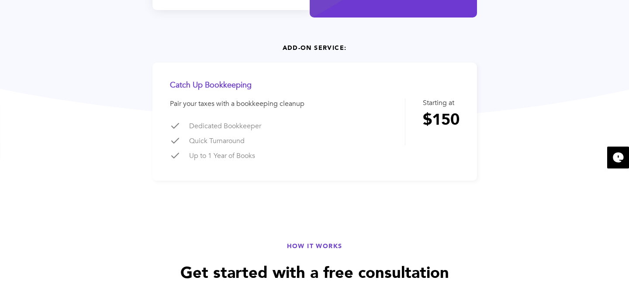  Describe the element at coordinates (441, 120) in the screenshot. I see `h1: $150` at that location.